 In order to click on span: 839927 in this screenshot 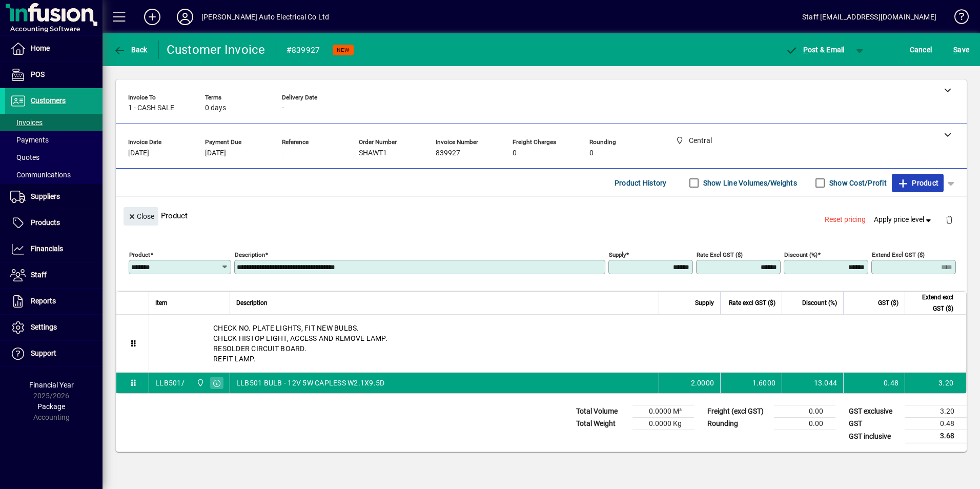, I will do `click(448, 153)`.